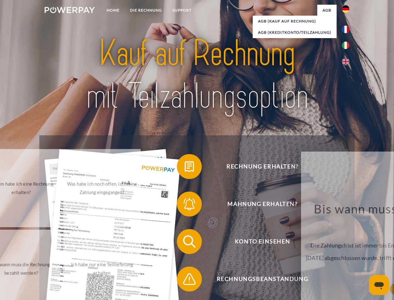  What do you see at coordinates (327, 10) in the screenshot?
I see `a: agb` at bounding box center [327, 10].